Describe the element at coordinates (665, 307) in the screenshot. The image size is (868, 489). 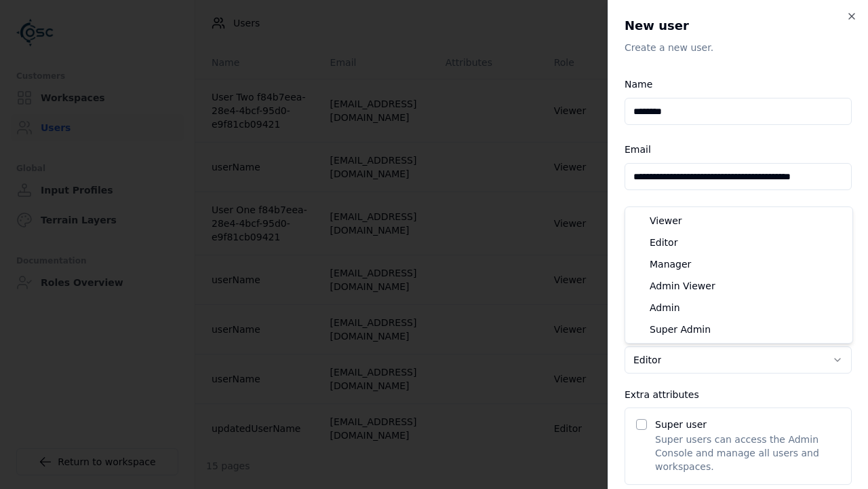
I see `span: Admin` at that location.